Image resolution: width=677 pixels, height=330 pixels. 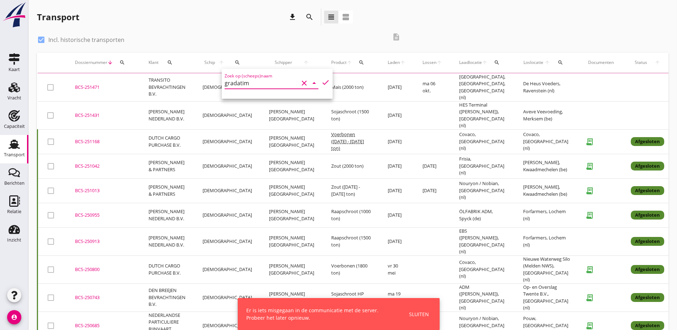 What do you see at coordinates (103, 87) in the screenshot?
I see `div: BCS-251471` at bounding box center [103, 87].